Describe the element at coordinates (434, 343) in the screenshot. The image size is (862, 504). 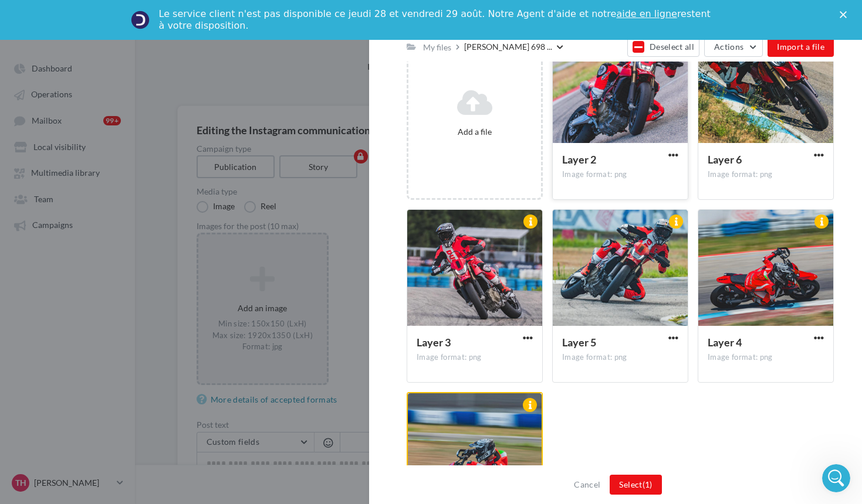
I see `span: Layer 3` at that location.